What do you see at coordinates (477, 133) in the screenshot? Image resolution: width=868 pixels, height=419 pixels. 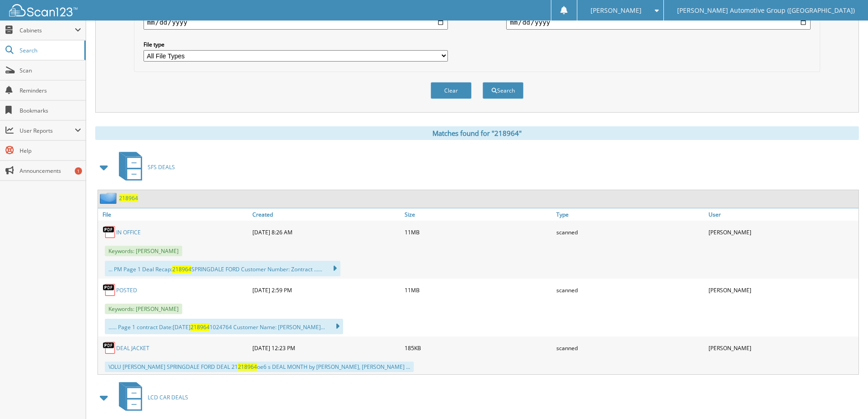 I see `div: Matches found for "218964"` at bounding box center [477, 133].